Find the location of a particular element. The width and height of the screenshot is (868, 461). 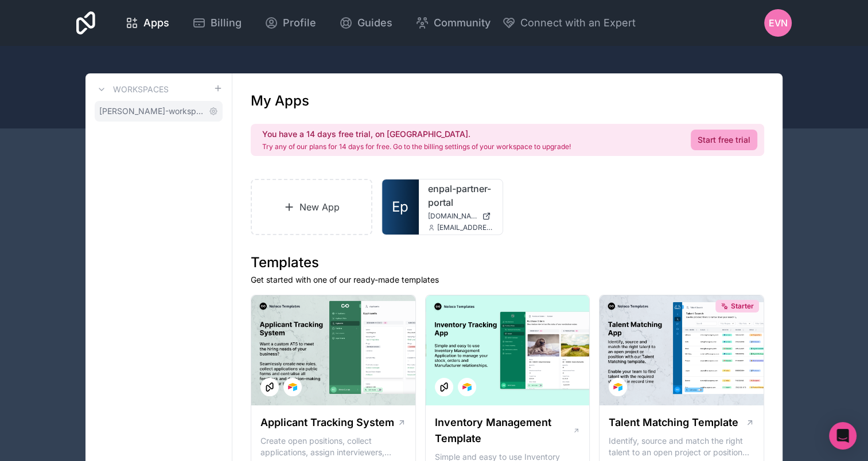

h3: Workspaces is located at coordinates (141, 89).